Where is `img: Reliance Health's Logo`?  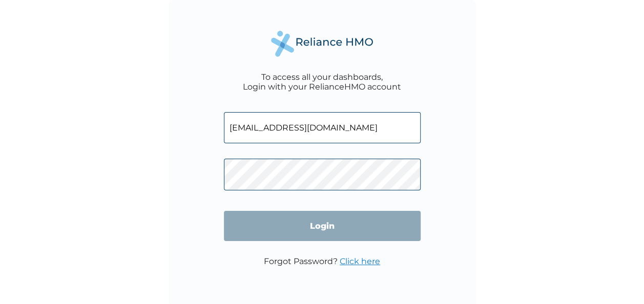 img: Reliance Health's Logo is located at coordinates (322, 44).